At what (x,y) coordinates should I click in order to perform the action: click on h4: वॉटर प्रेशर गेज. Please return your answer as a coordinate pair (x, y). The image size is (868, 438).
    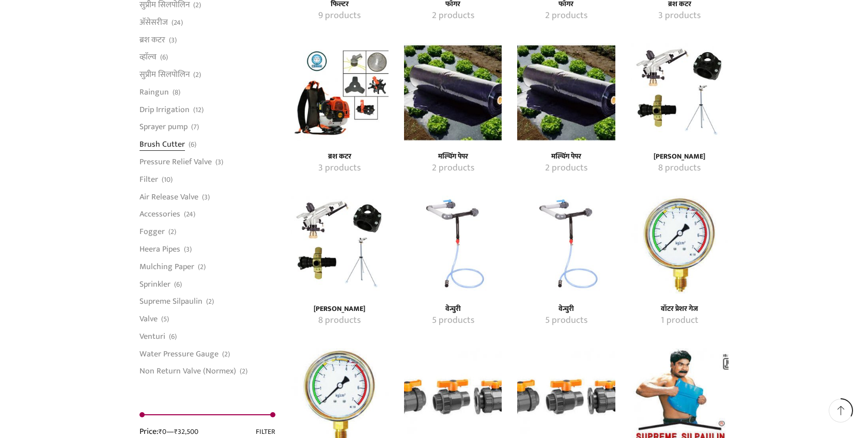
    Looking at the image, I should click on (680, 309).